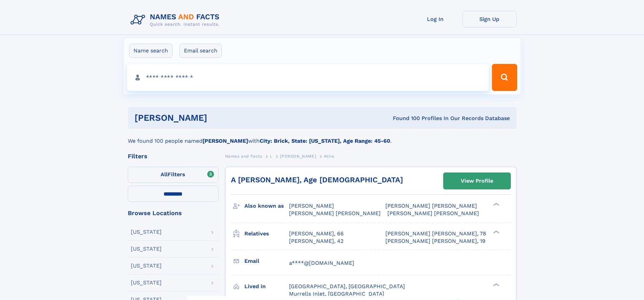 The height and width of the screenshot is (300, 644). What do you see at coordinates (436, 19) in the screenshot?
I see `a: Log In` at bounding box center [436, 19].